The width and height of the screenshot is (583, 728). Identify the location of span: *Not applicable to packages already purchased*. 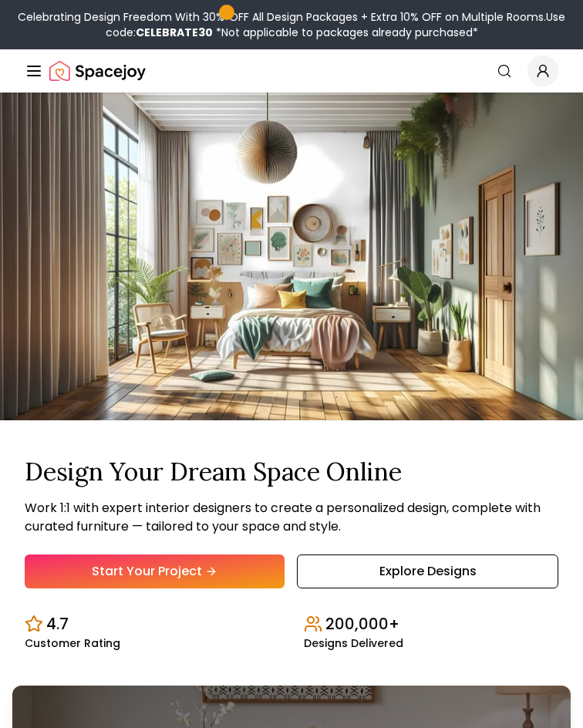
(346, 32).